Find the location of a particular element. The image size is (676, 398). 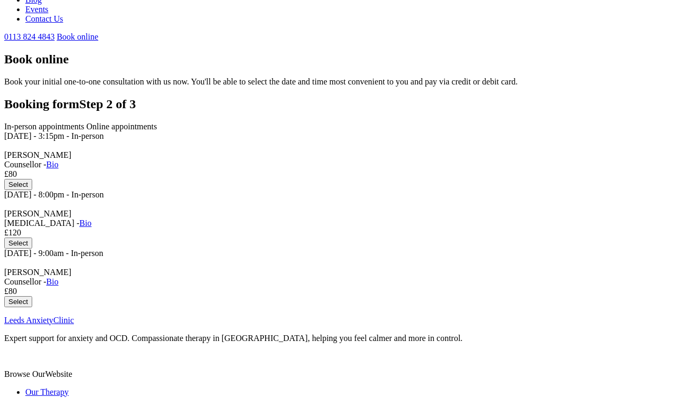

h1: Book online is located at coordinates (338, 59).